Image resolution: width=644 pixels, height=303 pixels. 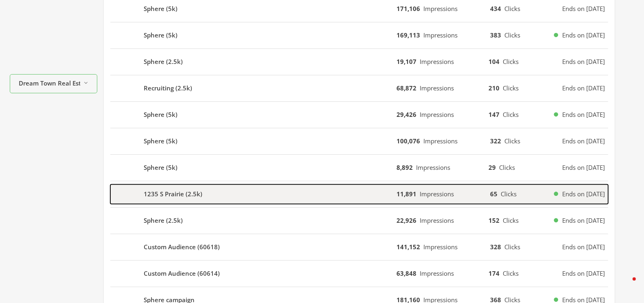 What do you see at coordinates (182, 247) in the screenshot?
I see `b: Custom Audience (60618)` at bounding box center [182, 247].